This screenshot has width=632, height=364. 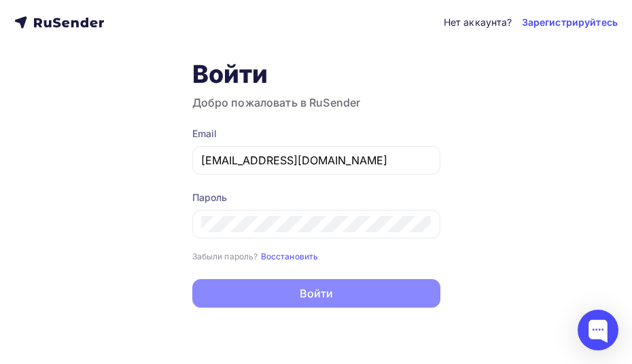 I want to click on small: Восстановить, so click(x=290, y=256).